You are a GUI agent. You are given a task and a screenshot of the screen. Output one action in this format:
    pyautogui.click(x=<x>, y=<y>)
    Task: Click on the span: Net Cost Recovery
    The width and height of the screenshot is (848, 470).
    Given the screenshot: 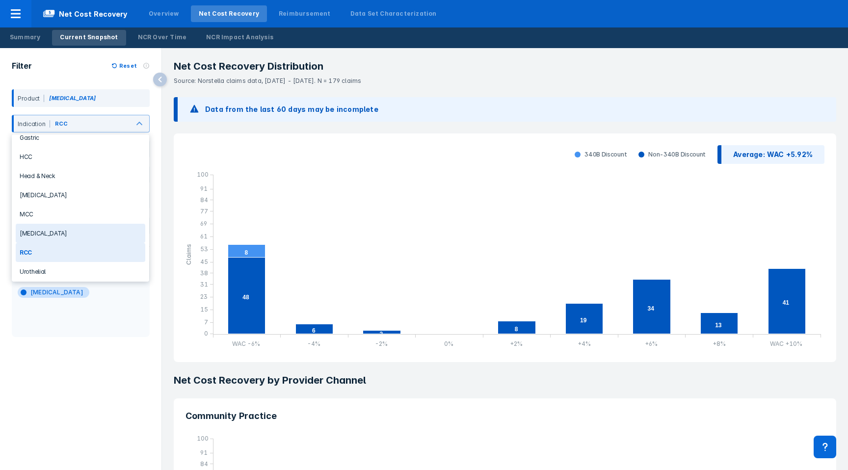 What is the action you would take?
    pyautogui.click(x=85, y=14)
    